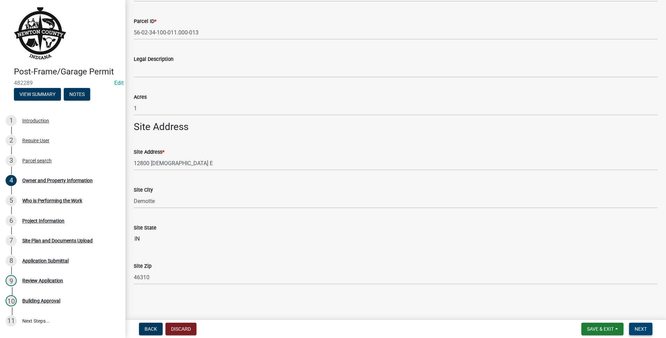 This screenshot has width=666, height=338. Describe the element at coordinates (119, 83) in the screenshot. I see `wm-modal-confirm: Edit Application Number` at that location.